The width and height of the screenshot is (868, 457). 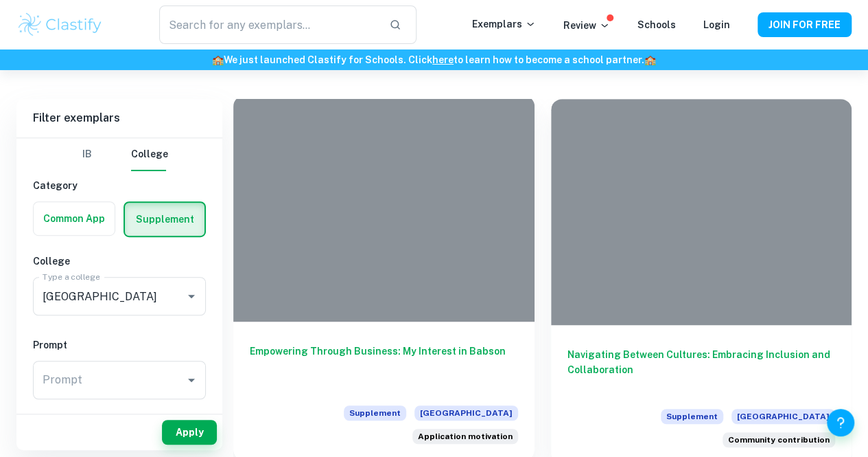 I want to click on h6: Filter exemplars, so click(x=120, y=118).